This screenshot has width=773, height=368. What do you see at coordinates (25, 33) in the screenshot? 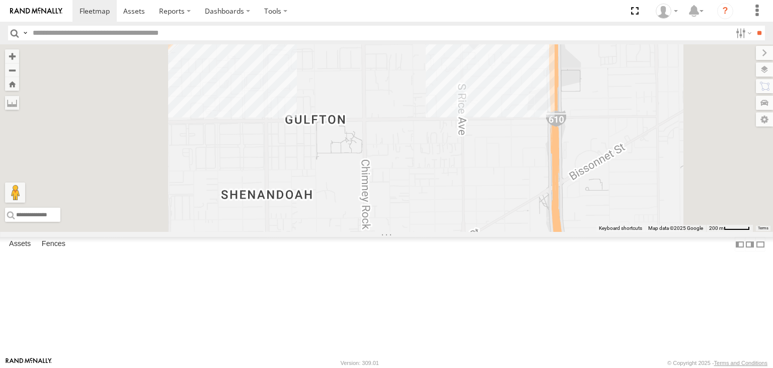
I see `label: Search Query` at bounding box center [25, 33].